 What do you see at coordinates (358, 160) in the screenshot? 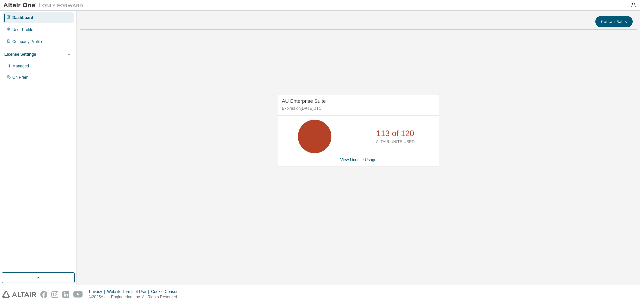
I see `a: View License Usage` at bounding box center [358, 160].